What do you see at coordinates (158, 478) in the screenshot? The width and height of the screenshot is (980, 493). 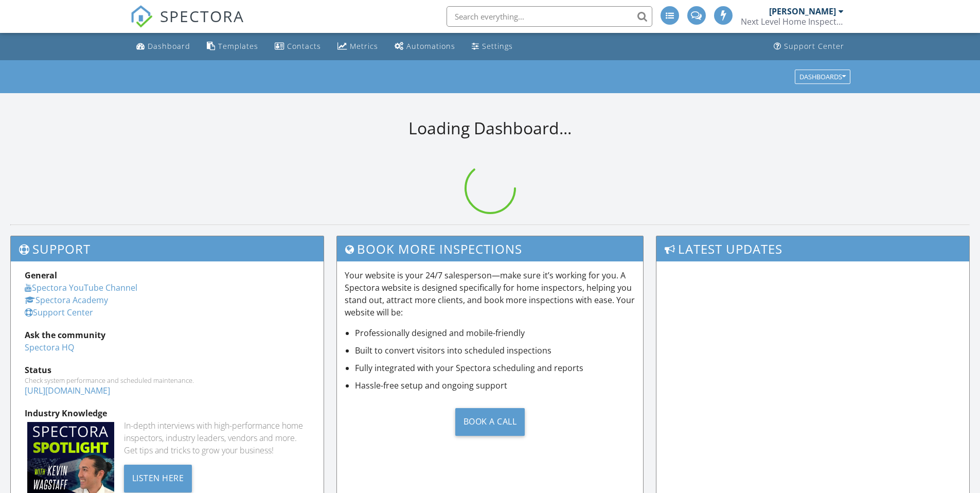 I see `div: Listen Here` at bounding box center [158, 478].